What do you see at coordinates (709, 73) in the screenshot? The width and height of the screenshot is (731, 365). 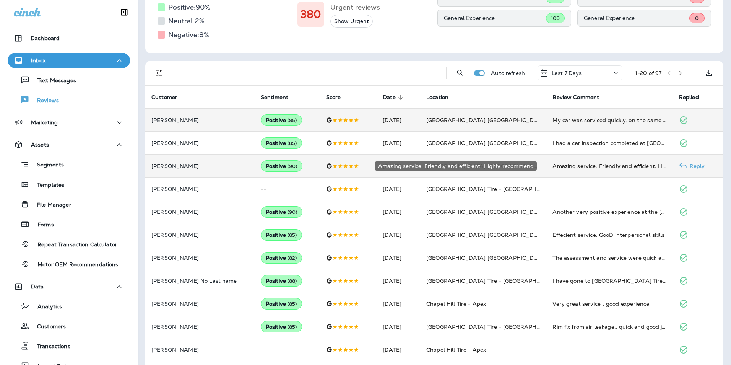 I see `button: Export as CSV` at bounding box center [709, 73].